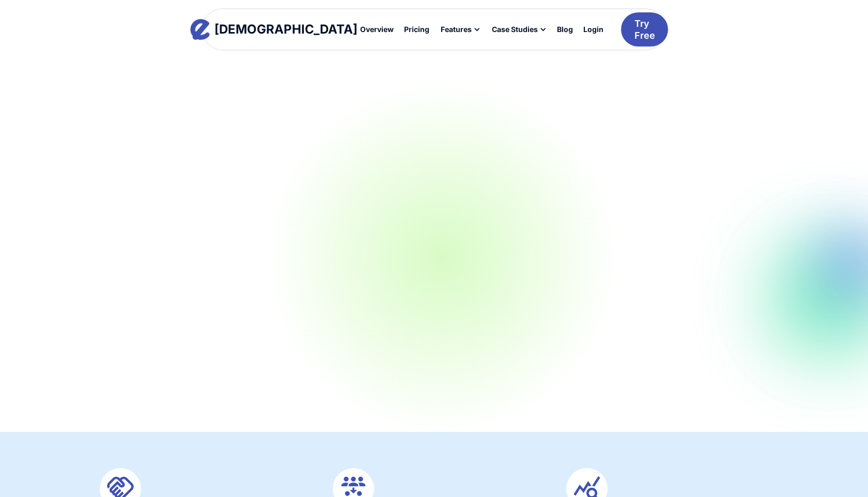 Image resolution: width=868 pixels, height=497 pixels. What do you see at coordinates (416, 30) in the screenshot?
I see `a: Pricing` at bounding box center [416, 30].